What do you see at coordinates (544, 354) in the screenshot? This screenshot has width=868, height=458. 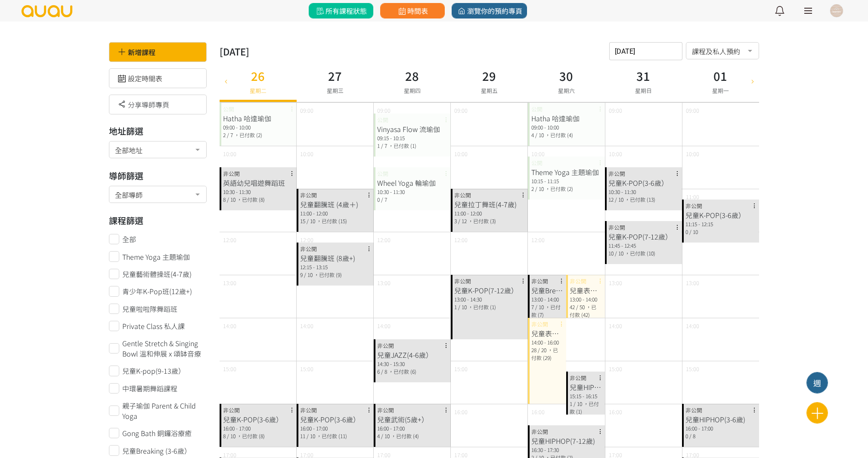 I see `span: ，已付款 (29)` at bounding box center [544, 354].